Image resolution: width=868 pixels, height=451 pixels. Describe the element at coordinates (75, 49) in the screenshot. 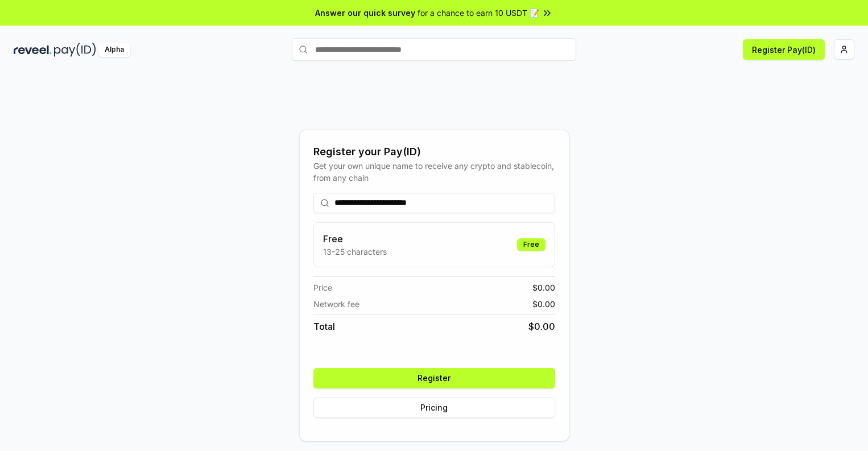

I see `img: pay_id` at that location.